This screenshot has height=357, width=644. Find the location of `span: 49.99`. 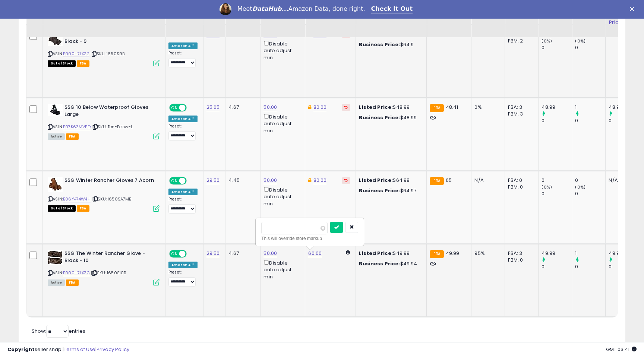

span: 49.99 is located at coordinates (453, 253).